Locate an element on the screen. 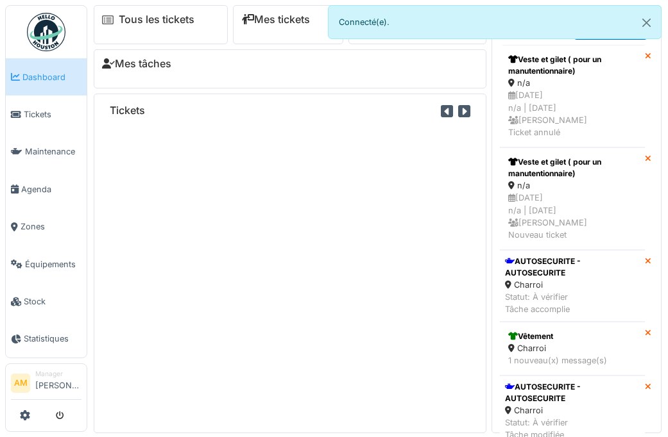 The image size is (668, 437). a: Zones is located at coordinates (46, 227).